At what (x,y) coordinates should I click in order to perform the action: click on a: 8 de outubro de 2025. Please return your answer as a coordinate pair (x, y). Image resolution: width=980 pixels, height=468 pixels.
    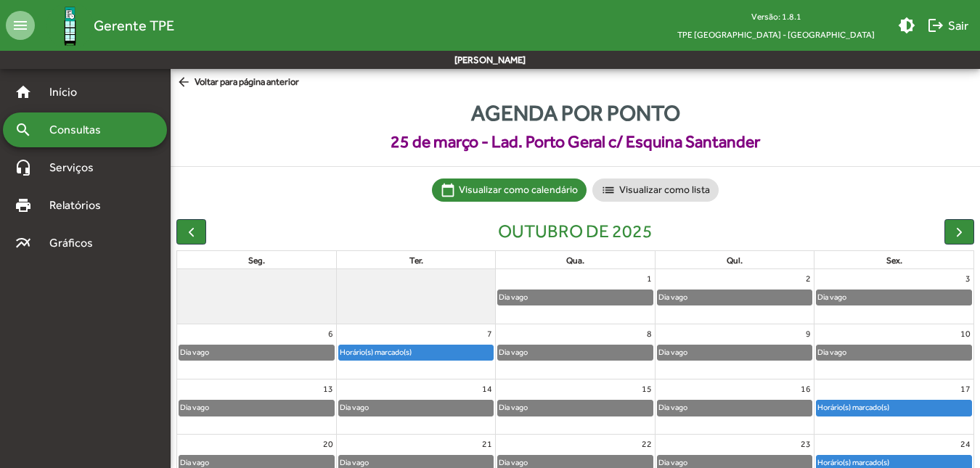
    Looking at the image, I should click on (649, 334).